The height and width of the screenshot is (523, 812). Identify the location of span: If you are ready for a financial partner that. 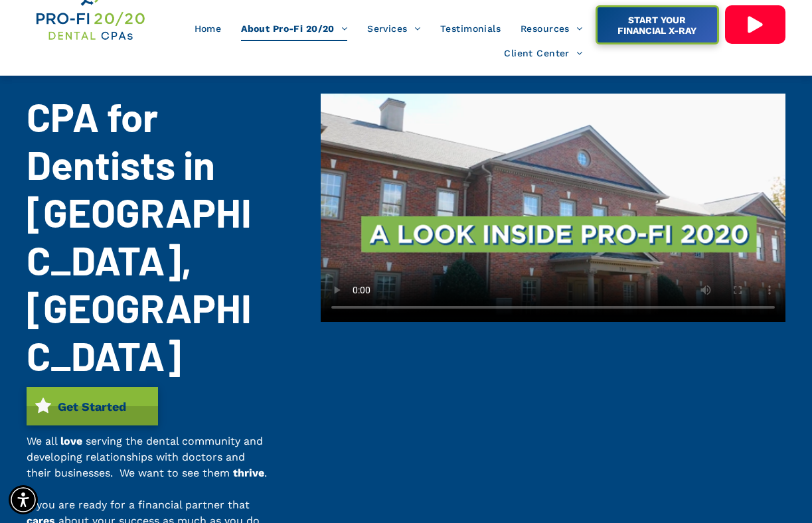
(138, 505).